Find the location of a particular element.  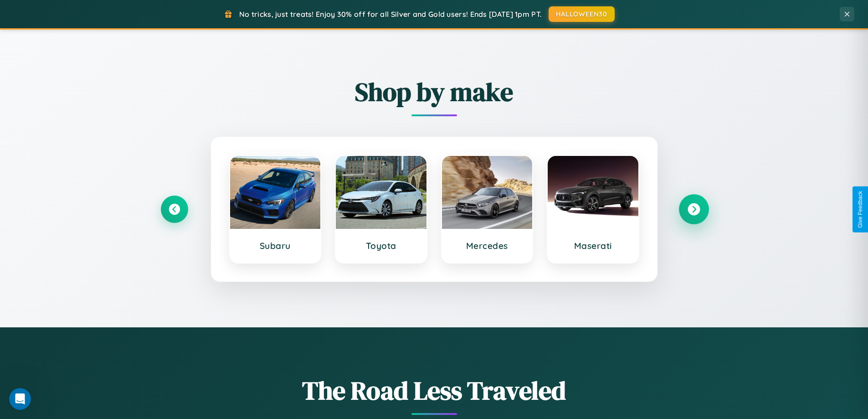

h3: Subaru is located at coordinates (275, 246).